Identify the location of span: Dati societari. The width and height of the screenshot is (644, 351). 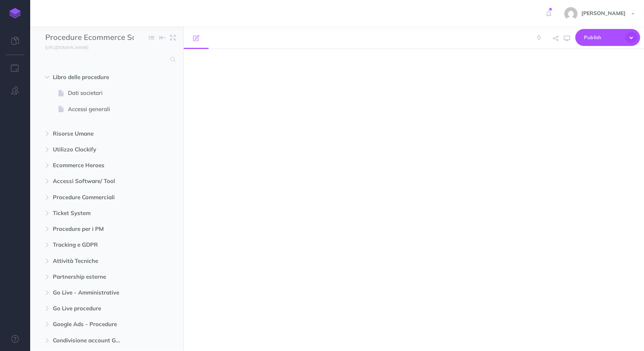
(103, 93).